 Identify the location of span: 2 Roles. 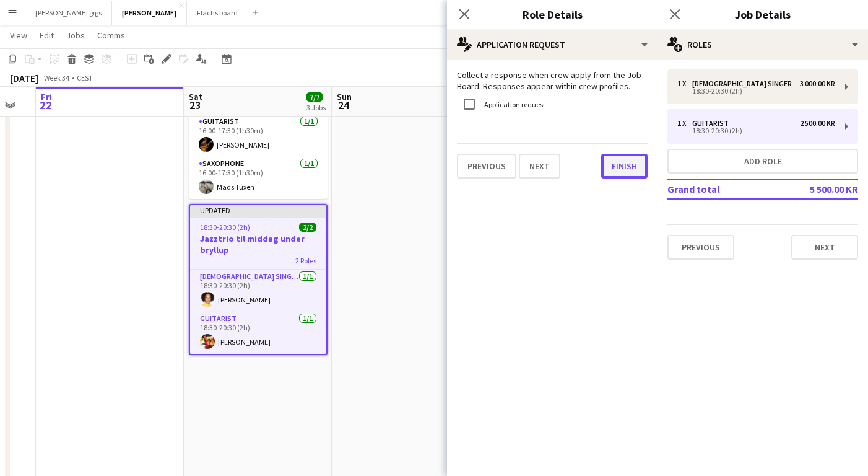
(306, 261).